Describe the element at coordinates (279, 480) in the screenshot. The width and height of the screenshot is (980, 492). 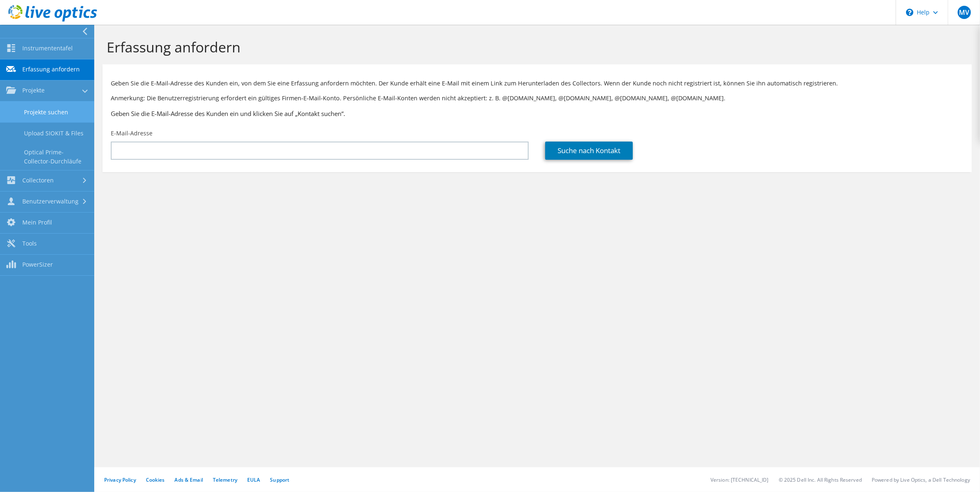
I see `a: Support` at that location.